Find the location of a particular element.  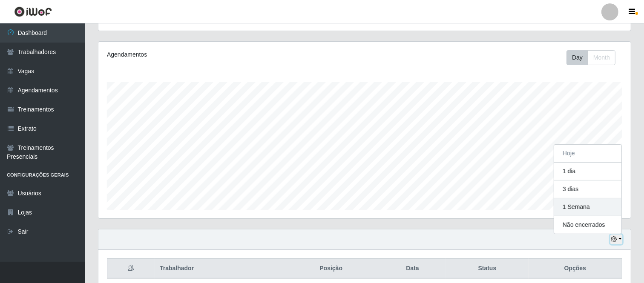

button: 3 dias is located at coordinates (588, 190).